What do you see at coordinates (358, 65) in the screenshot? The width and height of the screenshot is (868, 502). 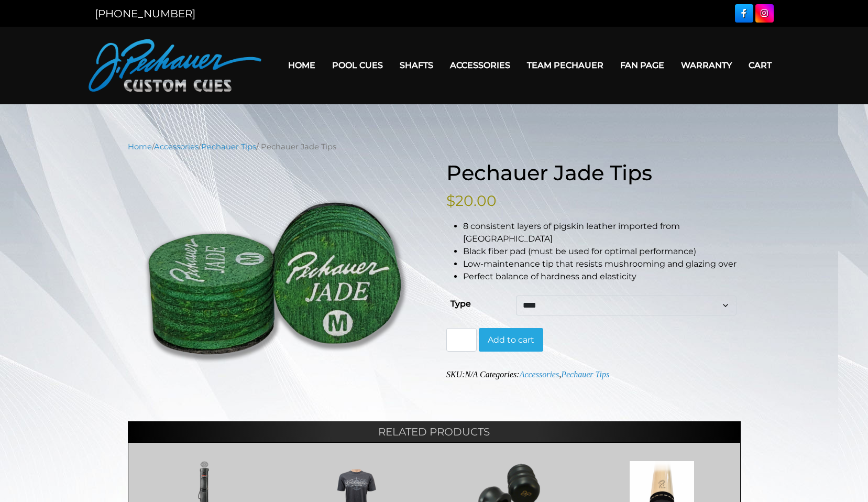 I see `a: Pool Cues` at bounding box center [358, 65].